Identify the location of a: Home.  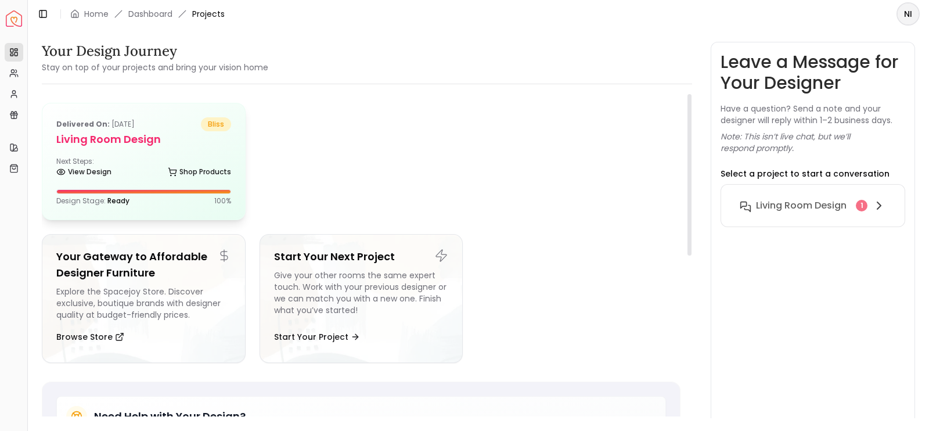
(96, 14).